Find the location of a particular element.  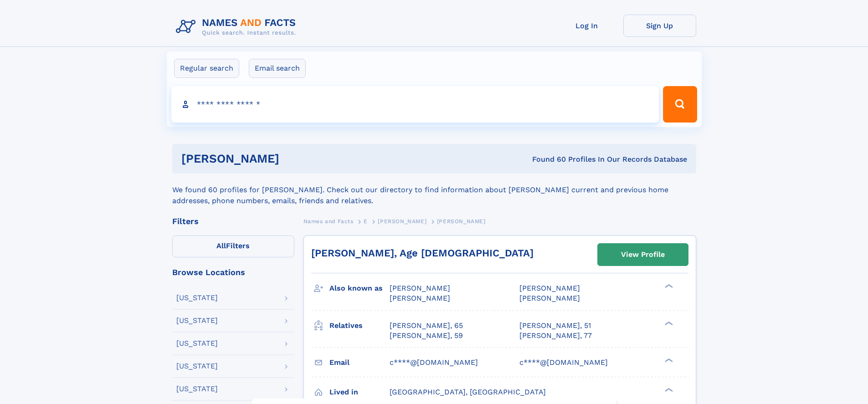

button: Search Button is located at coordinates (680, 104).